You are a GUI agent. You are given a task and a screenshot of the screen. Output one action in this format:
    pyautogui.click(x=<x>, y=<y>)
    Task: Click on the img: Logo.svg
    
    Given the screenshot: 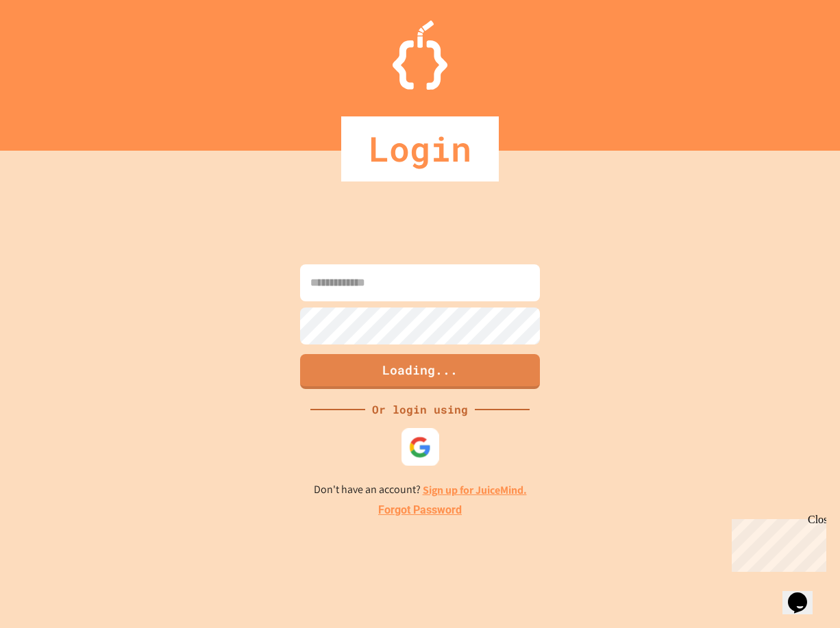 What is the action you would take?
    pyautogui.click(x=420, y=55)
    